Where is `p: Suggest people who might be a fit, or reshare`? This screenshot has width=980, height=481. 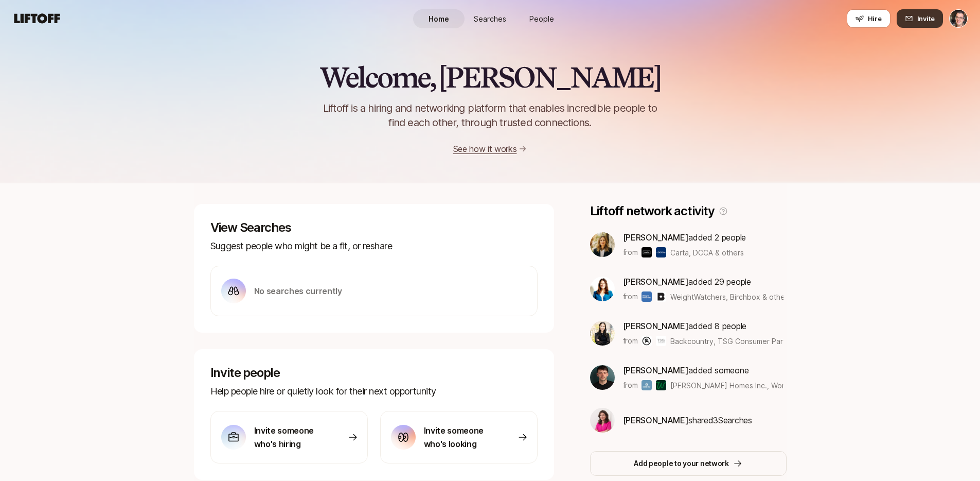
p: Suggest people who might be a fit, or reshare is located at coordinates (374, 246).